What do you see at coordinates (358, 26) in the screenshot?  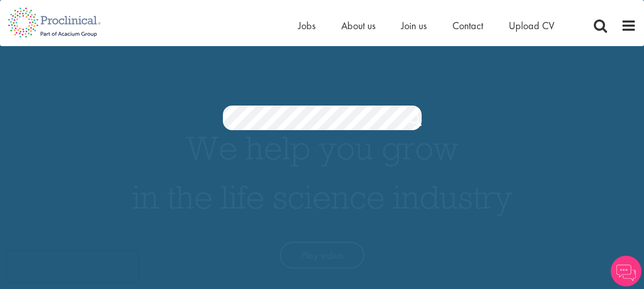 I see `span: About us` at bounding box center [358, 26].